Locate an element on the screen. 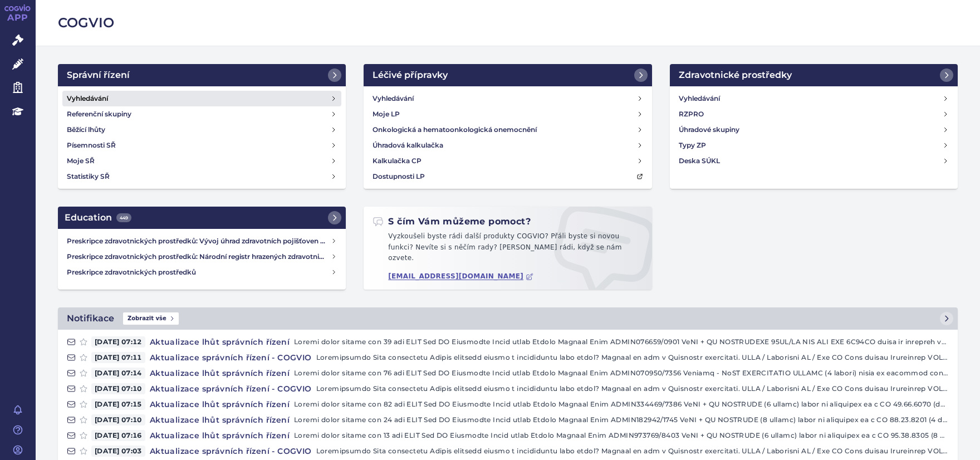 The image size is (980, 460). a: Statistiky SŘ is located at coordinates (201, 177).